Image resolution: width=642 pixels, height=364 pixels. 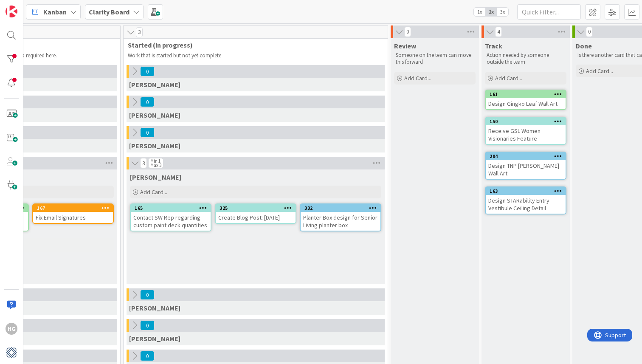 What do you see at coordinates (479, 12) in the screenshot?
I see `span: 1x` at bounding box center [479, 12].